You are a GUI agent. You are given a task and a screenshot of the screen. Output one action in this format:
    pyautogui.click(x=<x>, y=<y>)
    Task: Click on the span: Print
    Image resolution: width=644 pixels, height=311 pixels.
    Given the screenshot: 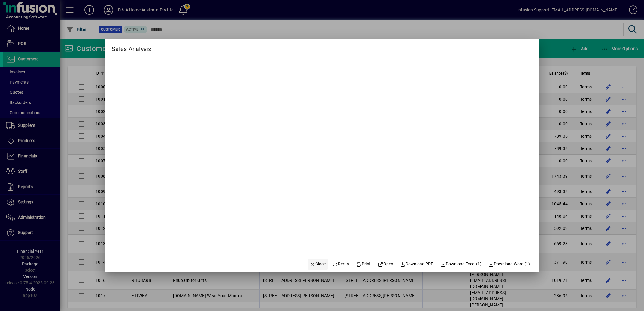 What is the action you would take?
    pyautogui.click(x=364, y=264)
    